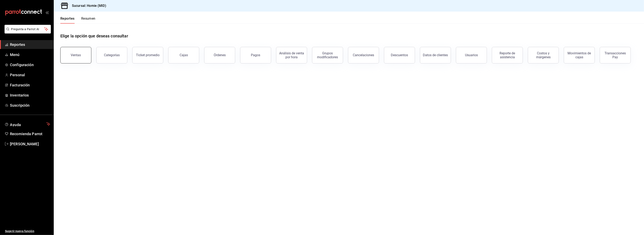  What do you see at coordinates (472, 55) in the screenshot?
I see `div: Usuarios` at bounding box center [472, 55].